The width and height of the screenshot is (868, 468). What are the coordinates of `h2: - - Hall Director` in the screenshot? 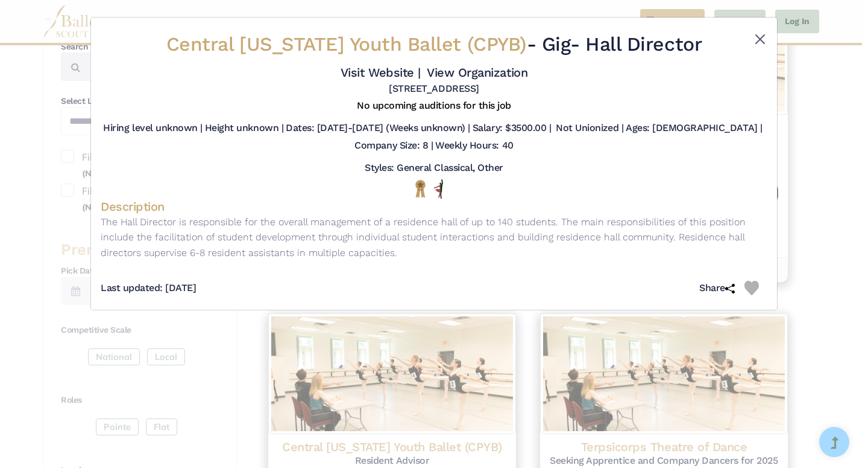 It's located at (434, 45).